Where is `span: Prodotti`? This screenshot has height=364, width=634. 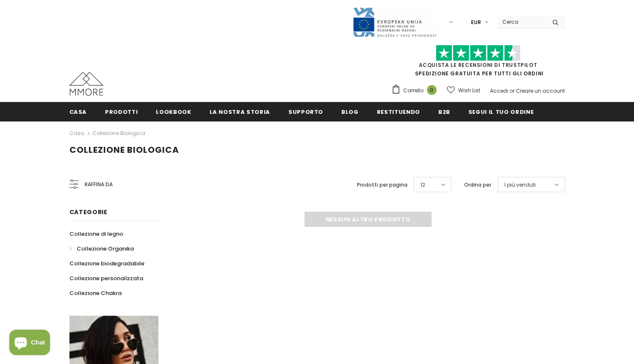 span: Prodotti is located at coordinates (121, 112).